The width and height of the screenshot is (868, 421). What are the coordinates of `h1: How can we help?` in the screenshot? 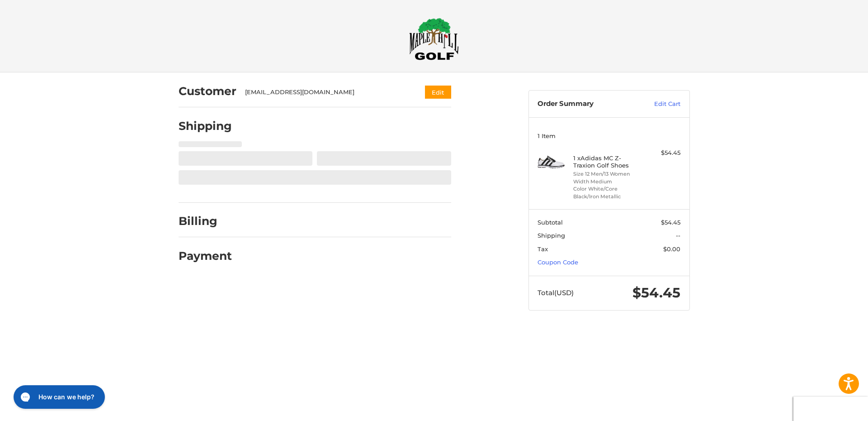 It's located at (57, 15).